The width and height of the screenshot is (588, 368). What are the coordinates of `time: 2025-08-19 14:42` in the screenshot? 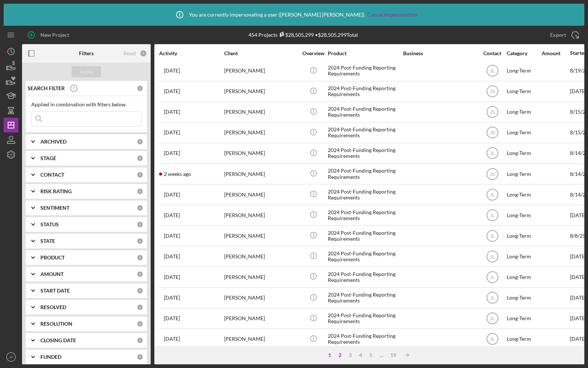 It's located at (172, 194).